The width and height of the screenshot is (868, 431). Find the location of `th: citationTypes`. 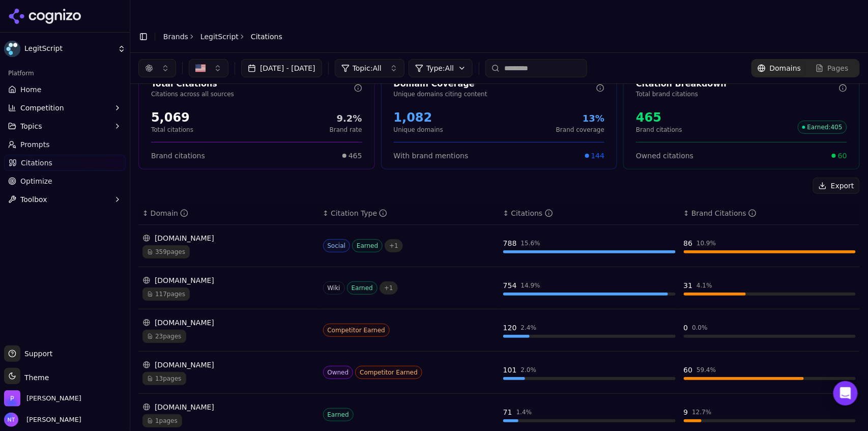

th: citationTypes is located at coordinates (409, 213).